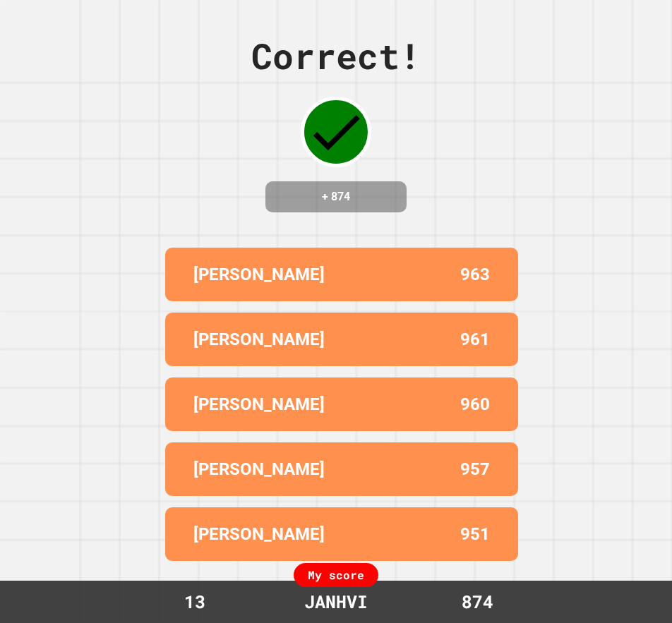  Describe the element at coordinates (195, 602) in the screenshot. I see `div: 13` at that location.